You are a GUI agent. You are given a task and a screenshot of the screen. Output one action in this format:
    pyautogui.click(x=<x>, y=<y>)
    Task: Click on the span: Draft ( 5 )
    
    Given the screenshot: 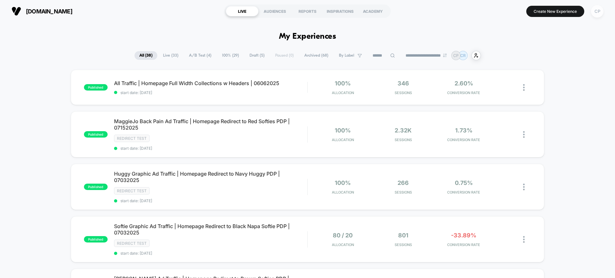 What is the action you would take?
    pyautogui.click(x=257, y=55)
    